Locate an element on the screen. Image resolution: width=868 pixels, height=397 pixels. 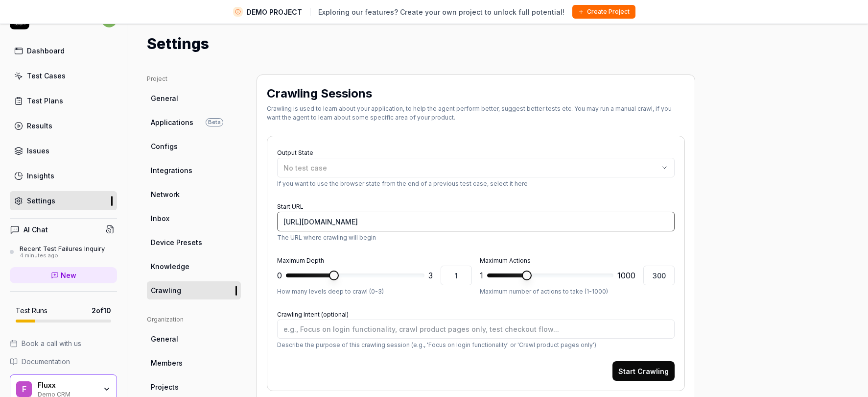
p: If you want to use the browser state from the end of a previous test case, select it here is located at coordinates (476, 184).